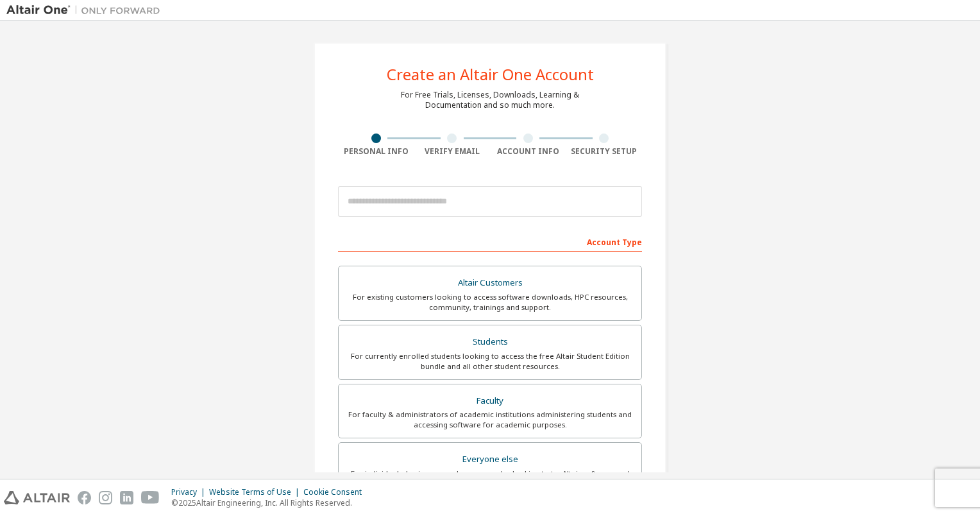 This screenshot has height=516, width=980. Describe the element at coordinates (490, 459) in the screenshot. I see `div: Everyone else` at that location.